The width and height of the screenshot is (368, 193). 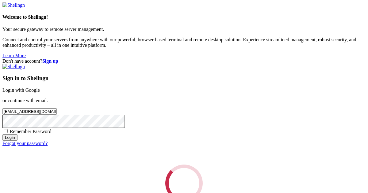 I want to click on input: Login, so click(x=10, y=138).